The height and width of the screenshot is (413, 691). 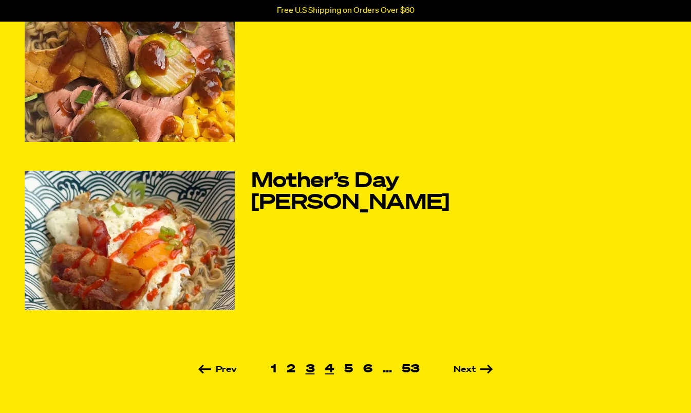 What do you see at coordinates (273, 369) in the screenshot?
I see `a: 1` at bounding box center [273, 369].